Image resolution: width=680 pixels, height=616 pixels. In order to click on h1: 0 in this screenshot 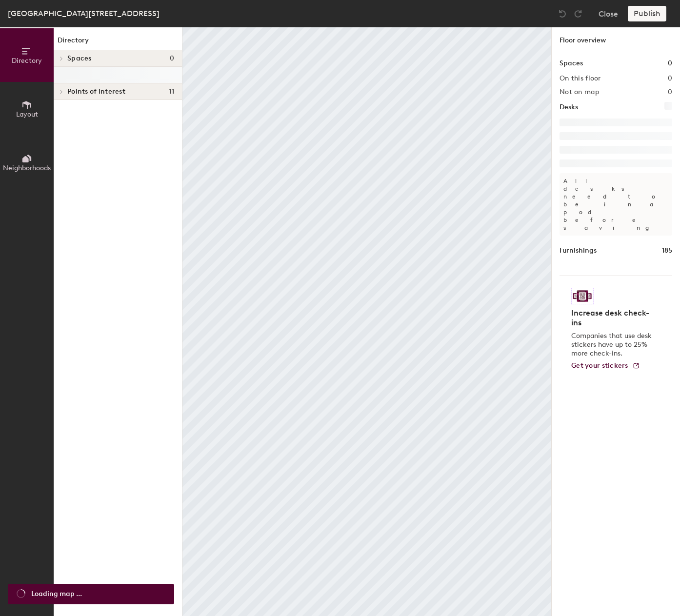, I will do `click(670, 63)`.